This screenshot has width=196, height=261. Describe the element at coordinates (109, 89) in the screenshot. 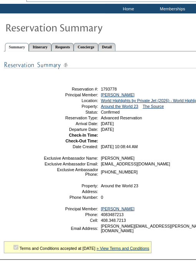

I see `span: 1793778` at that location.